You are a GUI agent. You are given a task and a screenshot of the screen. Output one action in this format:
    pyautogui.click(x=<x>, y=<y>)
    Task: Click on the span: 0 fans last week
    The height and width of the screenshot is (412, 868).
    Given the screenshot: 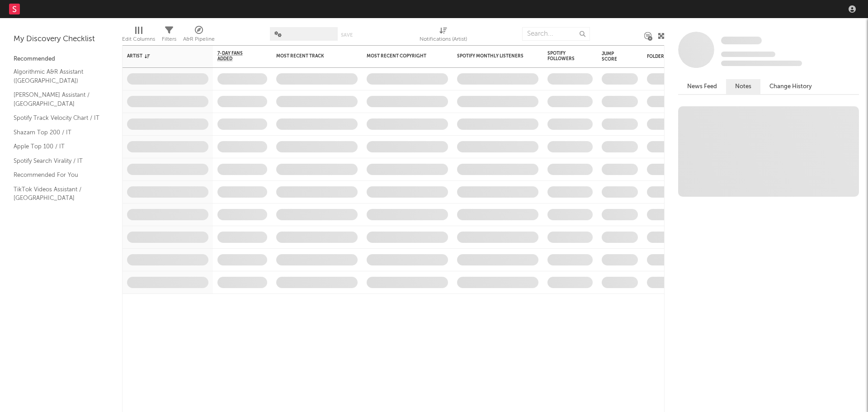 What is the action you would take?
    pyautogui.click(x=761, y=64)
    